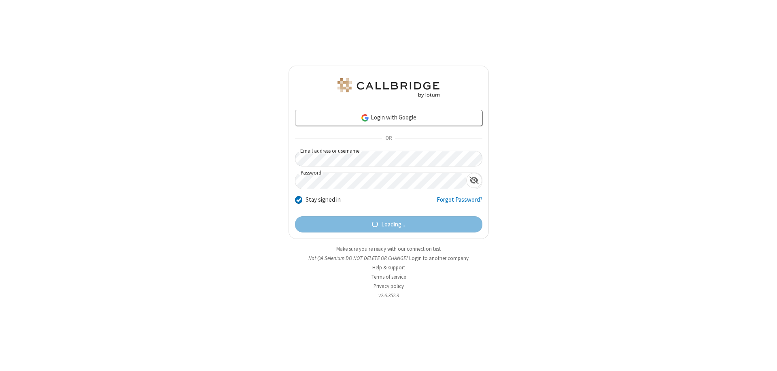  Describe the element at coordinates (388, 224) in the screenshot. I see `button: Loading...` at that location.